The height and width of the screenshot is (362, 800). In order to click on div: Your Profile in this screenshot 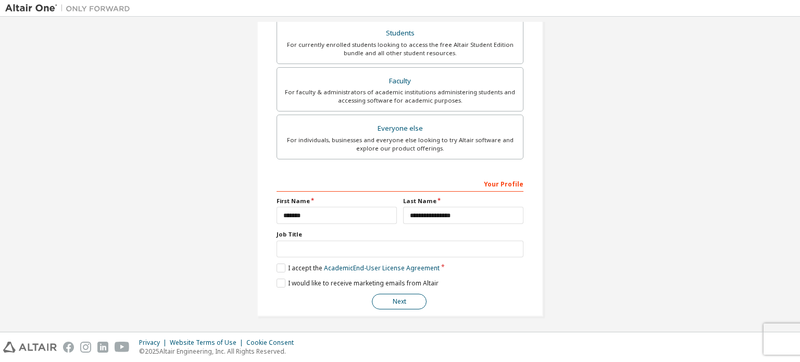, I will do `click(400, 183)`.